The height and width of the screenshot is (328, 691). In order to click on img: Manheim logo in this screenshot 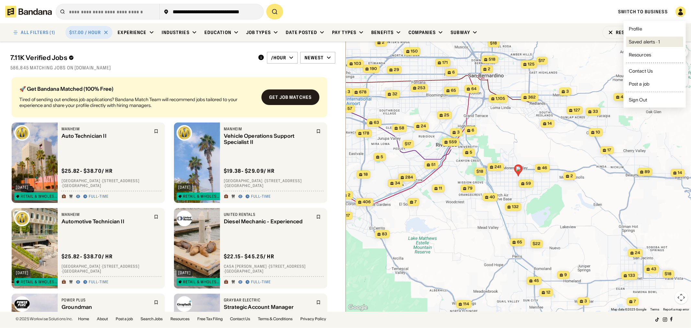, I will do `click(22, 133)`.